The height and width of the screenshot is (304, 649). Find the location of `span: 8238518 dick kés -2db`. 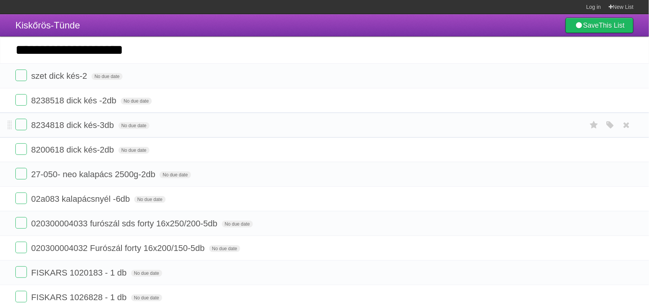

span: 8238518 dick kés -2db is located at coordinates (75, 100).